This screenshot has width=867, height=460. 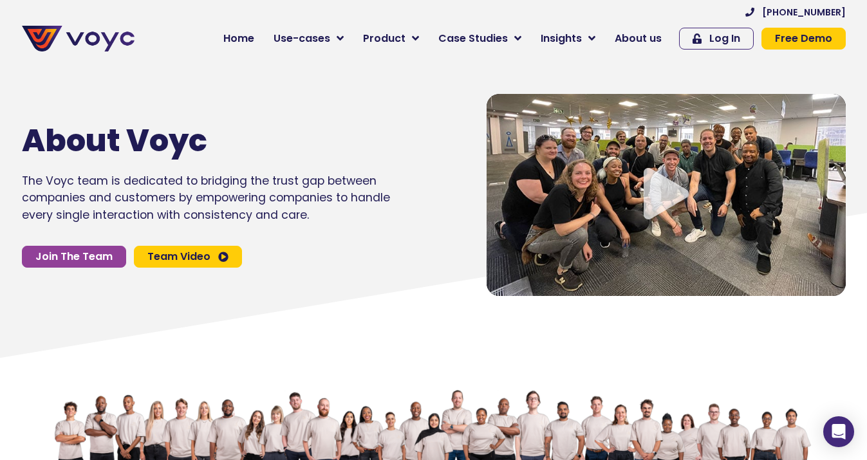 I want to click on div: Open Intercom Messenger, so click(x=838, y=432).